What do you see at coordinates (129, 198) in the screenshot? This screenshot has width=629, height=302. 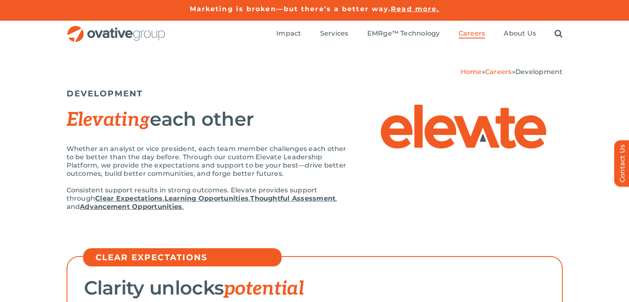 I see `a: Clear Expectations` at bounding box center [129, 198].